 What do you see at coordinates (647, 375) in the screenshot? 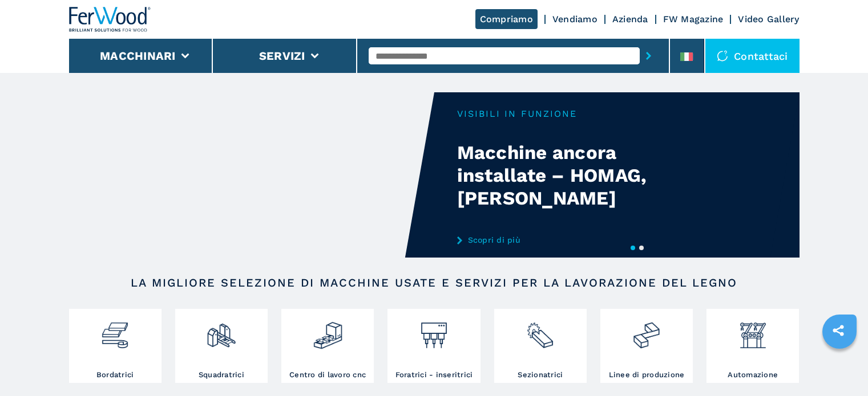
I see `h3: Linee di produzione` at bounding box center [647, 375].